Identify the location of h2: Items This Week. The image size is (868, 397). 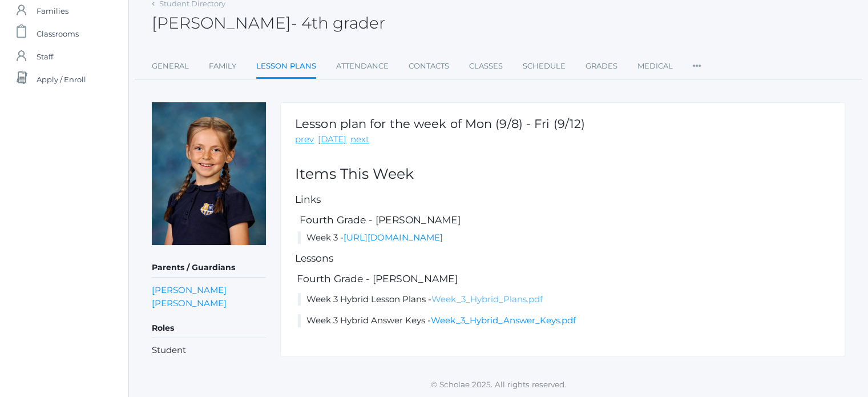
(562, 174).